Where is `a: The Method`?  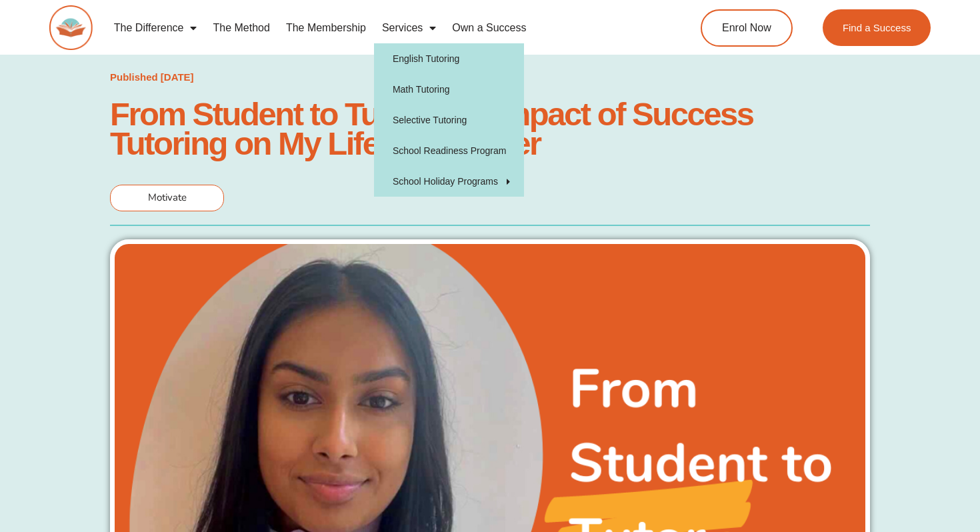
a: The Method is located at coordinates (241, 28).